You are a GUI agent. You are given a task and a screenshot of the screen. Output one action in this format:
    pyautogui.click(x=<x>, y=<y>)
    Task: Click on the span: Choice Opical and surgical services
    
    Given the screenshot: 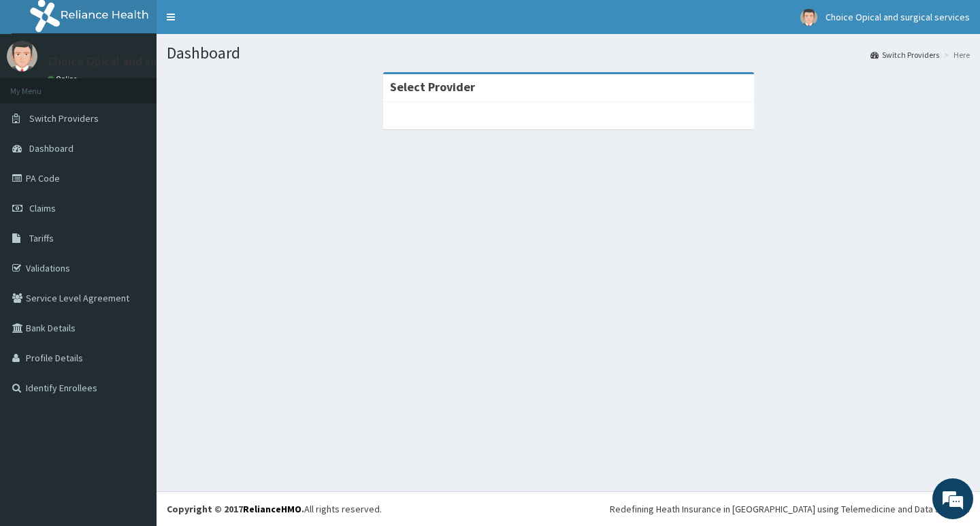 What is the action you would take?
    pyautogui.click(x=898, y=17)
    